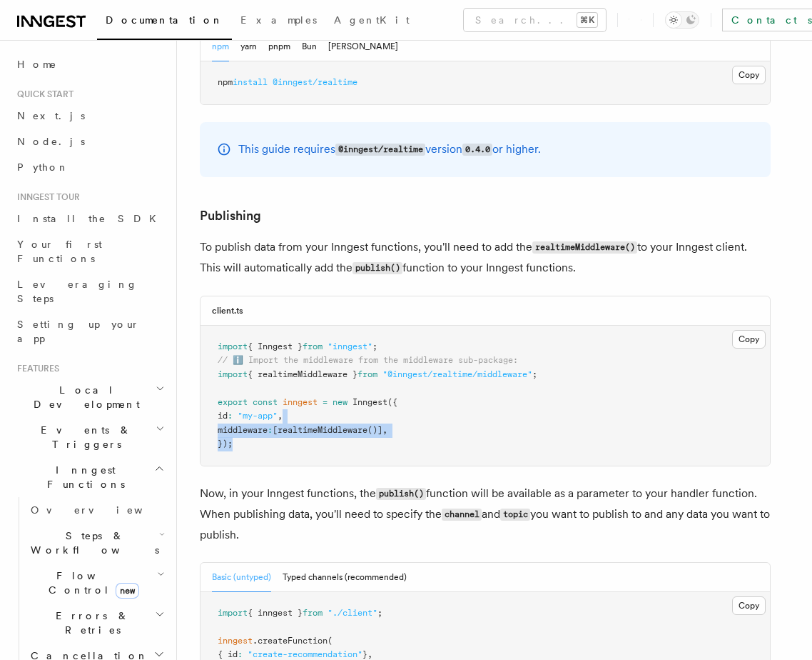 Image resolution: width=812 pixels, height=660 pixels. Describe the element at coordinates (91, 218) in the screenshot. I see `span: Install the SDK` at that location.